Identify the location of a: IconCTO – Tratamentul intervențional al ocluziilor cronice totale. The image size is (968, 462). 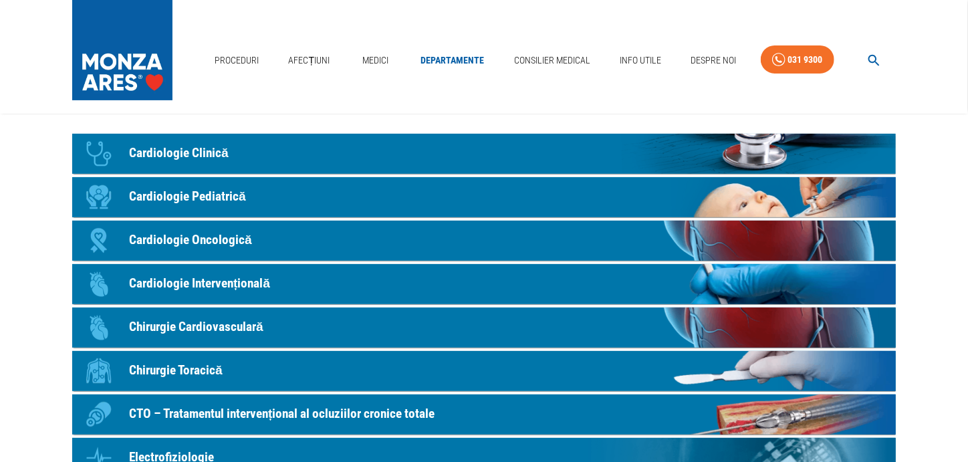
(484, 415).